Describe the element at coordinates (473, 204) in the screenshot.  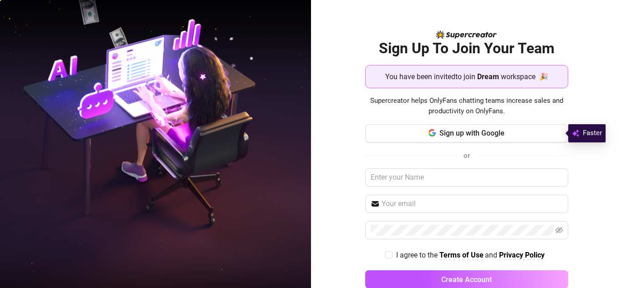
I see `input: Your email` at that location.